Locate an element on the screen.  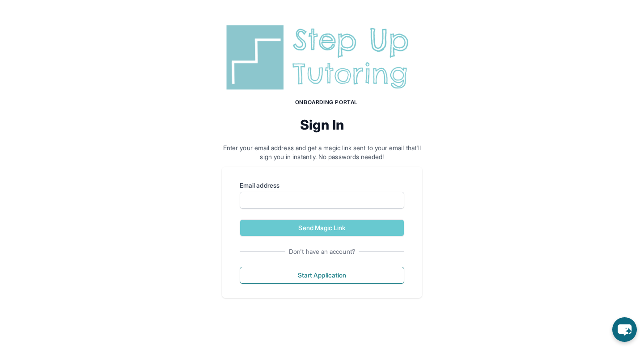
a: Start Application is located at coordinates (322, 275).